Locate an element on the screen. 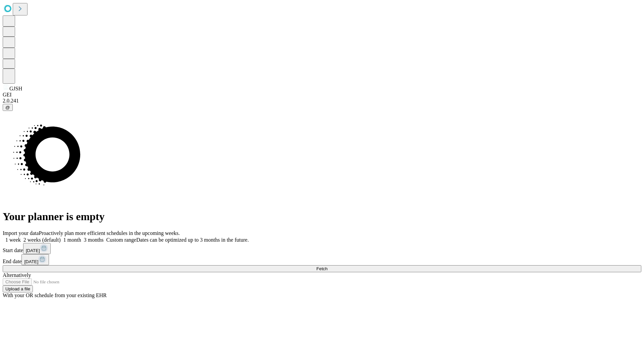  span: Import your data is located at coordinates (21, 233).